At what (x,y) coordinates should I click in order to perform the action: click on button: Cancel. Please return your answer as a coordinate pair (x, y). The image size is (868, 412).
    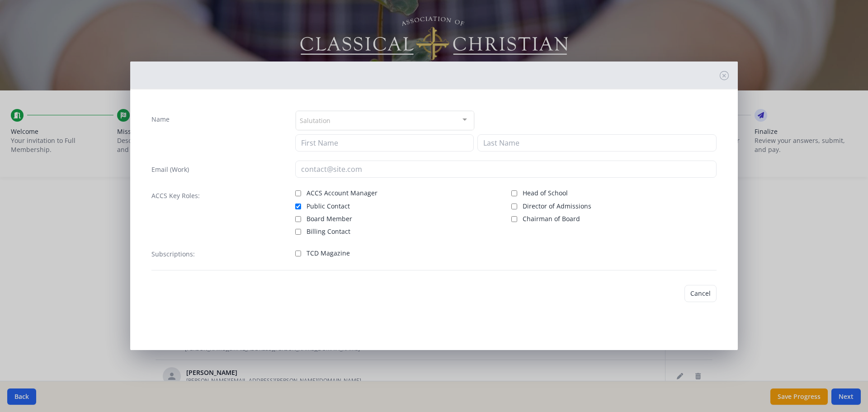
    Looking at the image, I should click on (700, 294).